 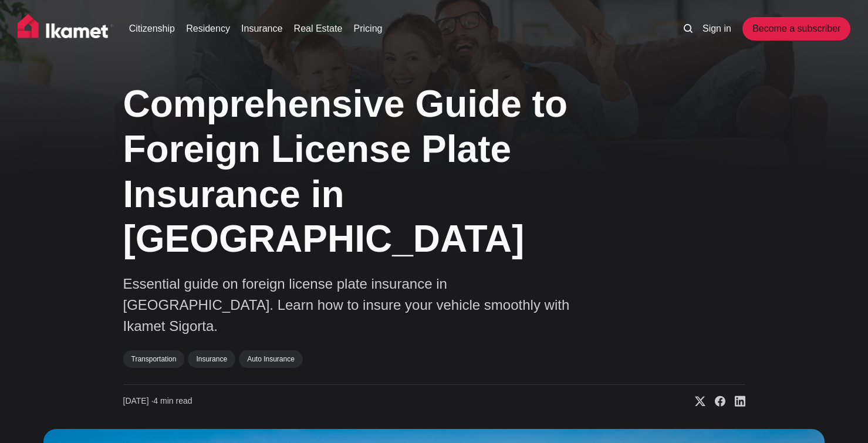 I want to click on img: Ikamet home, so click(x=66, y=28).